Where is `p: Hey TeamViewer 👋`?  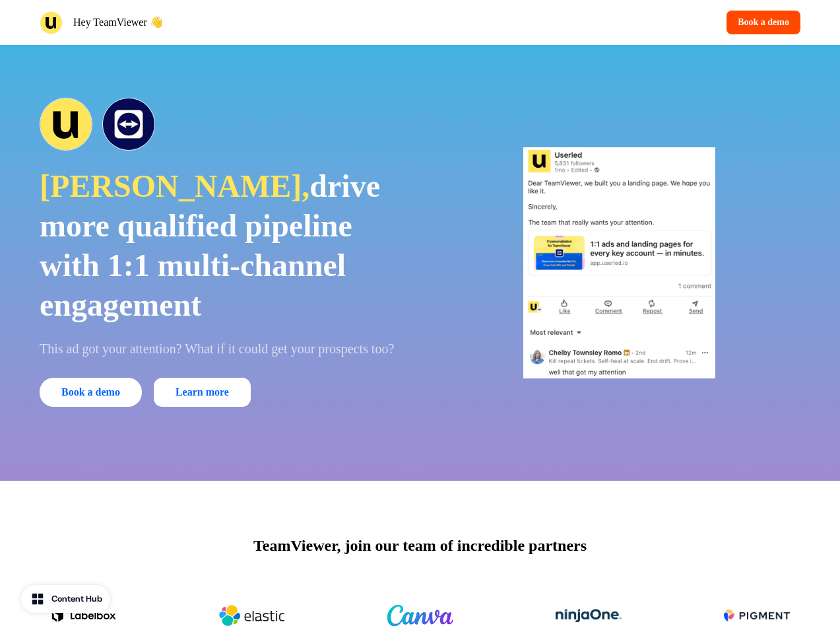 p: Hey TeamViewer 👋 is located at coordinates (118, 22).